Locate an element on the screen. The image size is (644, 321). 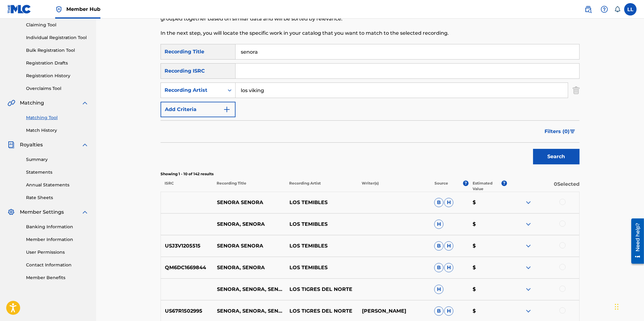
form: Search Form is located at coordinates (370, 106).